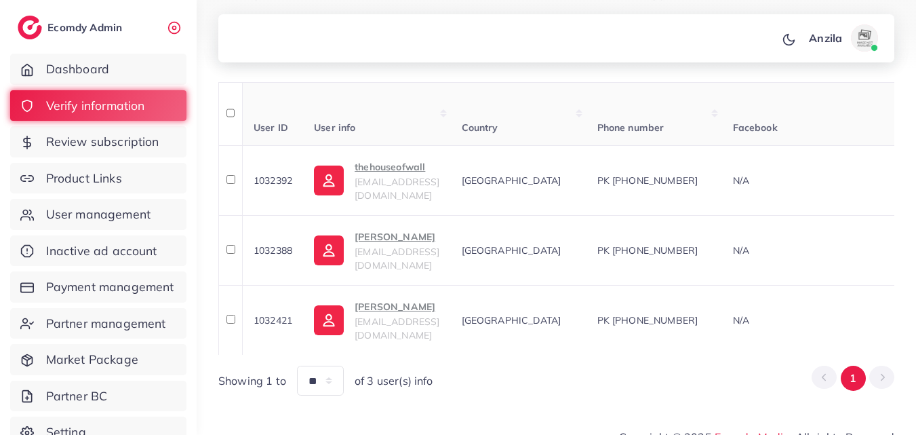 This screenshot has height=435, width=916. I want to click on span: Dashboard, so click(77, 69).